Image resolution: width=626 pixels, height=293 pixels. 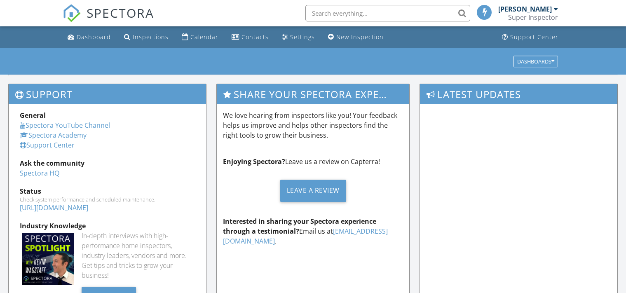 What do you see at coordinates (204, 37) in the screenshot?
I see `div: Calendar` at bounding box center [204, 37].